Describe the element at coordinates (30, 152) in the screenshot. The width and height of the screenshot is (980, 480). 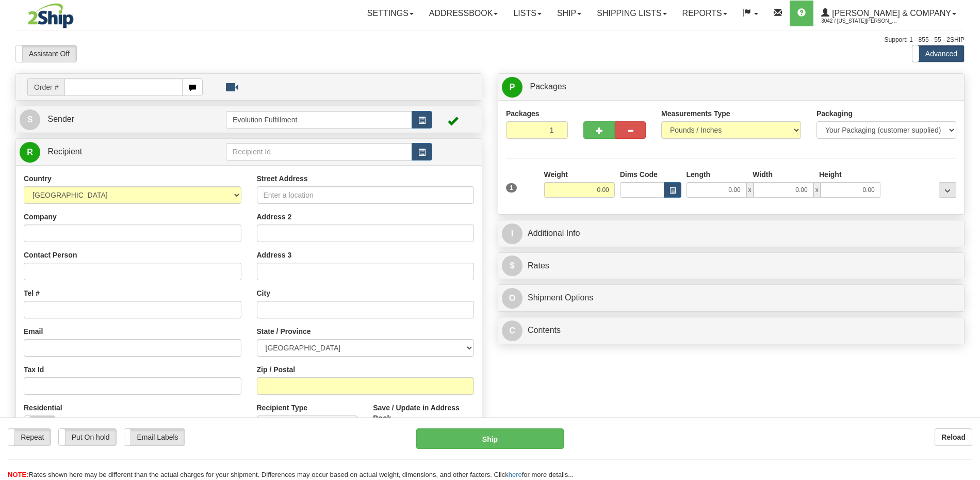
I see `span: R` at that location.